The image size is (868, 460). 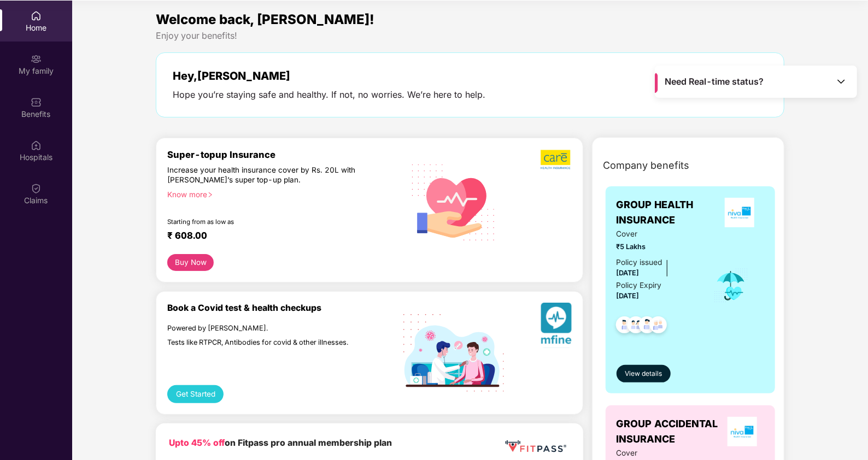 I want to click on img: fppp.png, so click(x=536, y=447).